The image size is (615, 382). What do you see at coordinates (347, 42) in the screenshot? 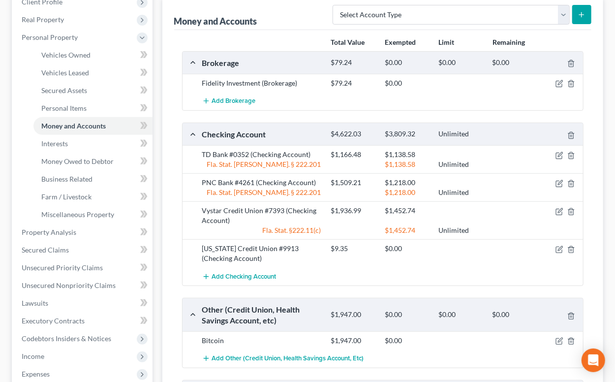
I see `strong: Total Value` at bounding box center [347, 42].